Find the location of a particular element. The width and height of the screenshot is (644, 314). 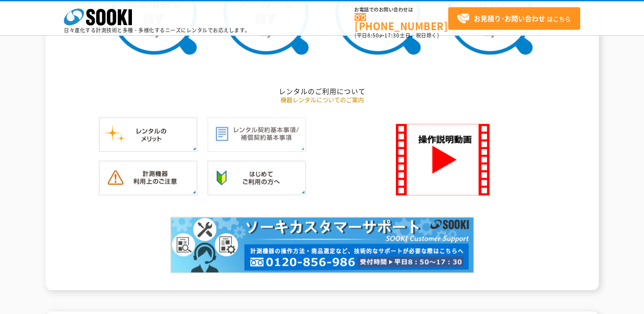

a: レンタル契約基本事項／補償契約基本事項 is located at coordinates (257, 147).